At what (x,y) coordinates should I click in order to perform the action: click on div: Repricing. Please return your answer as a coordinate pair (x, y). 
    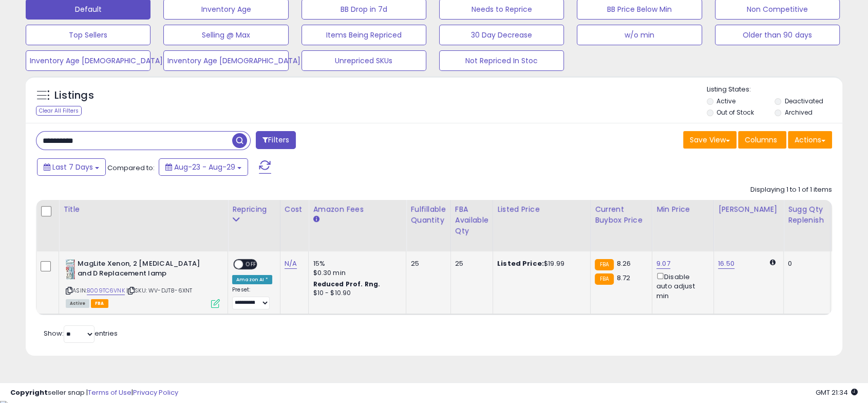
    Looking at the image, I should click on (254, 209).